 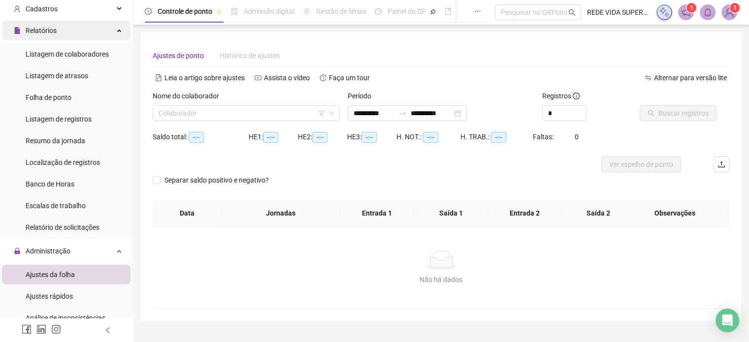 What do you see at coordinates (478, 11) in the screenshot?
I see `span: ellipsis` at bounding box center [478, 11].